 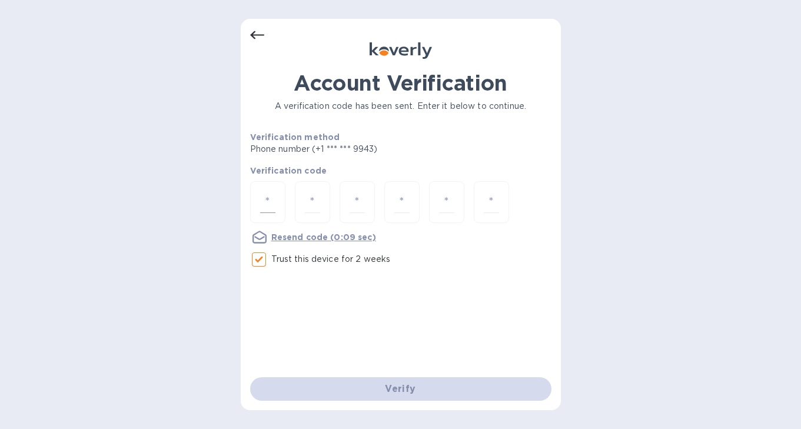 I want to click on p: A verification code has been sent. Enter it below to continue., so click(x=401, y=106).